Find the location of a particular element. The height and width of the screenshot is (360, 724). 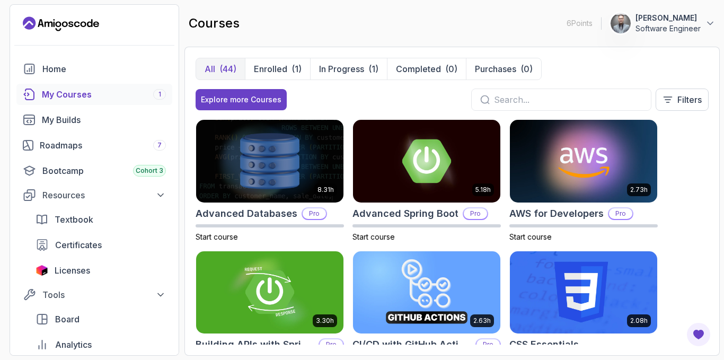

img: Building APIs with Spring Boot card is located at coordinates (270, 293).